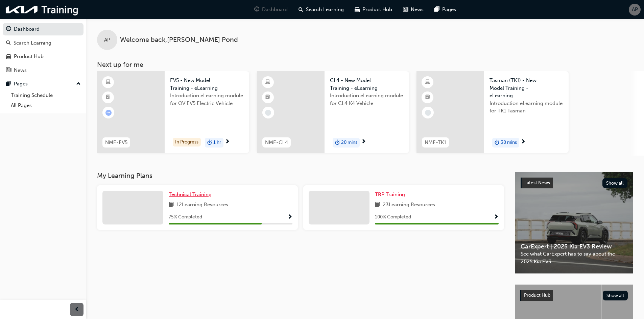 This screenshot has height=319, width=644. Describe the element at coordinates (185, 217) in the screenshot. I see `span: 75 % Completed` at that location.